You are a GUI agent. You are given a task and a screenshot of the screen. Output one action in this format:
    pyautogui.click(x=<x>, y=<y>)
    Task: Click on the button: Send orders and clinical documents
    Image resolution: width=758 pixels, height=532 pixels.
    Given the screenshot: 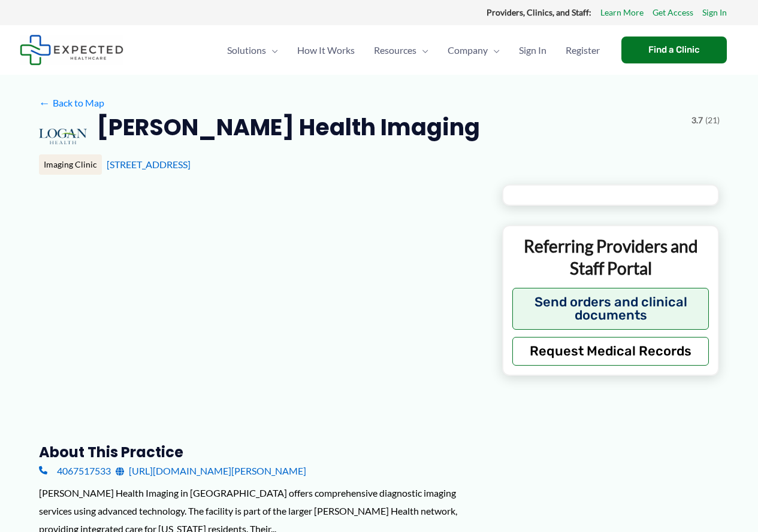 What is the action you would take?
    pyautogui.click(x=611, y=309)
    